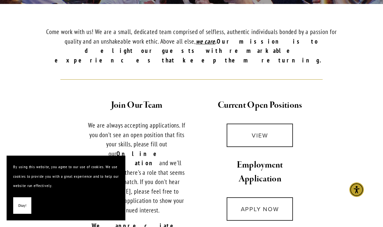  Describe the element at coordinates (137, 105) in the screenshot. I see `strong: Join Our Team` at that location.